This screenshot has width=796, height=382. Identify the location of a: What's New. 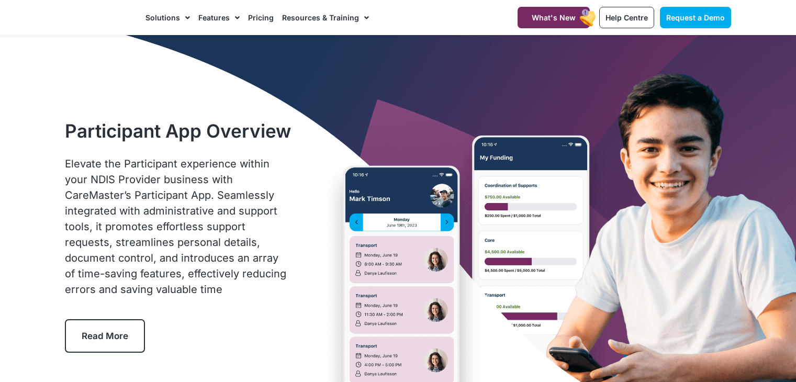
(553, 17).